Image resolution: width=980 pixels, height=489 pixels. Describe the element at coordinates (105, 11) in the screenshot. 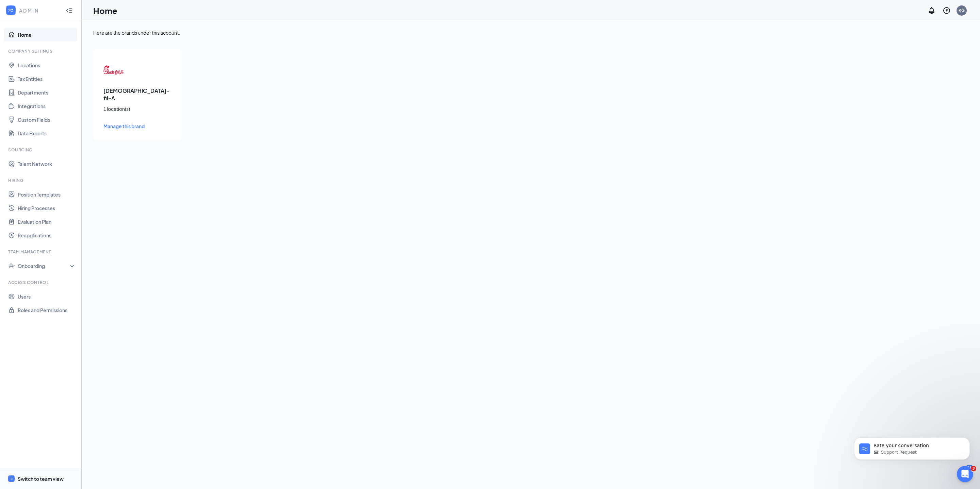

I see `h1: Home` at that location.